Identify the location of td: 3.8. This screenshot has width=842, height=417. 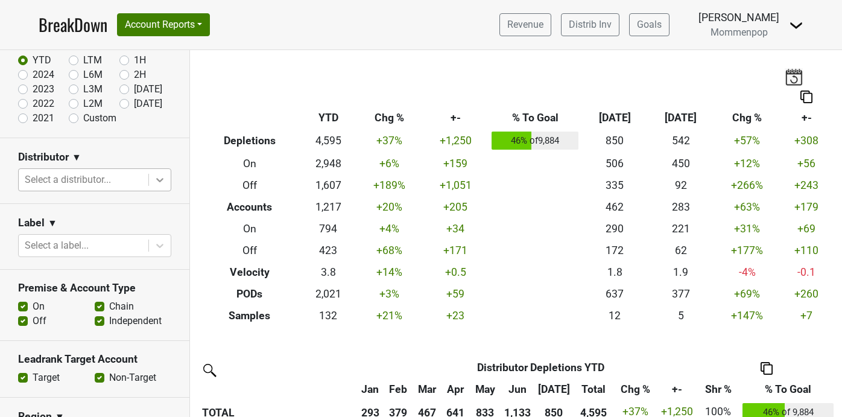
(328, 272).